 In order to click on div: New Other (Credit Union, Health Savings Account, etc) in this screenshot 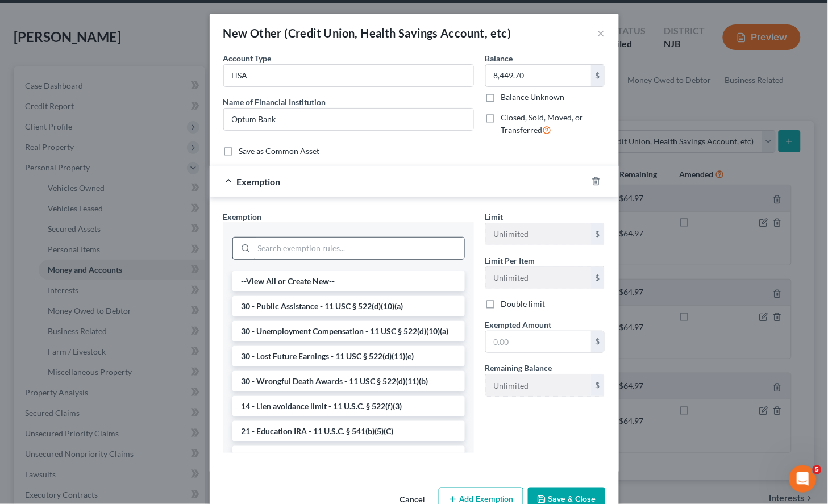, I will do `click(367, 33)`.